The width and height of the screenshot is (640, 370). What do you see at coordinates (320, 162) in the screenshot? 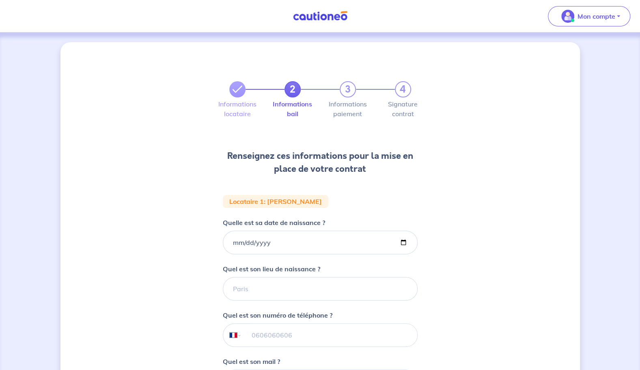
I see `h3: Renseignez ces informations pour la mise en place de votre contrat` at bounding box center [320, 162].